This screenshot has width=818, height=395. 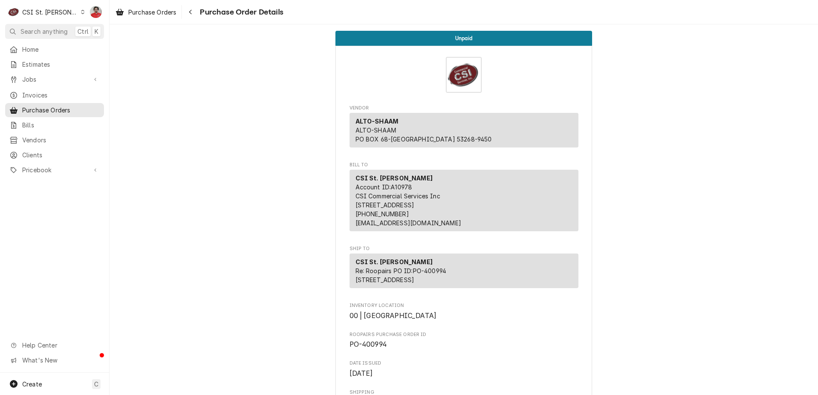 I want to click on span: Help Center, so click(x=60, y=345).